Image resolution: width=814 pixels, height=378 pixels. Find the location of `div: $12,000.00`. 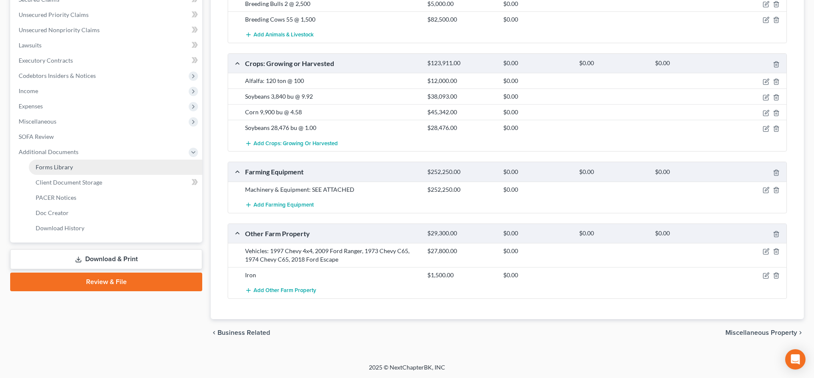

div: $12,000.00 is located at coordinates (461, 81).